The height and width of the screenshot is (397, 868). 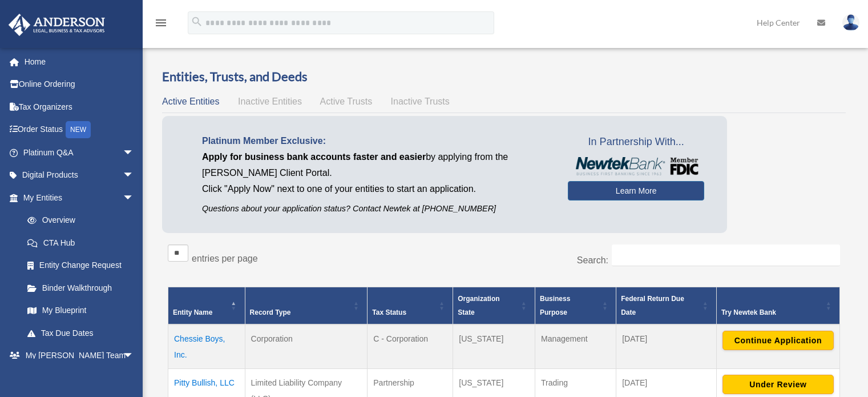 What do you see at coordinates (376, 141) in the screenshot?
I see `p: Platinum Member Exclusive:` at bounding box center [376, 141].